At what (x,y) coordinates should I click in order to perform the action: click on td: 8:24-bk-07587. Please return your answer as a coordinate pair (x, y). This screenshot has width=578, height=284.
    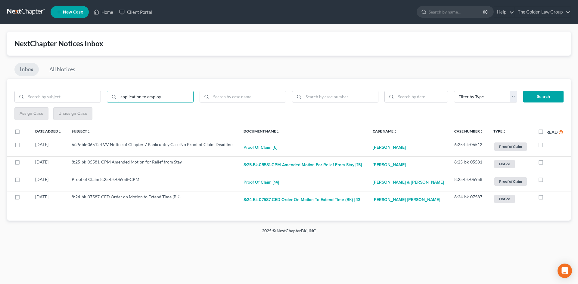
    Looking at the image, I should click on (469, 200).